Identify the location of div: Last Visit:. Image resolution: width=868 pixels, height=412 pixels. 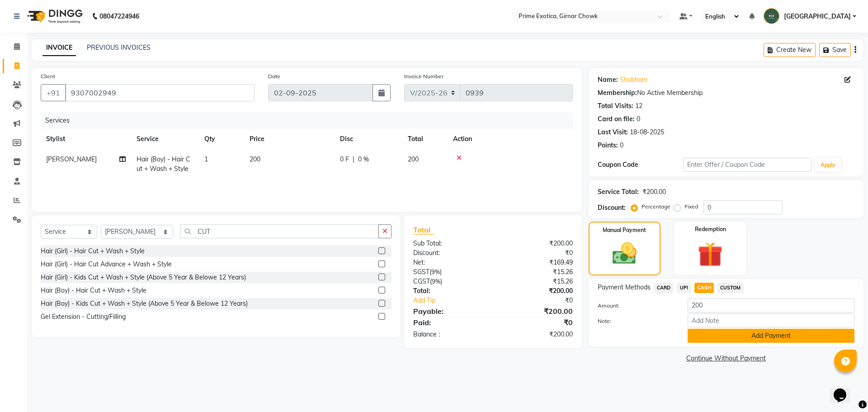
(613, 132).